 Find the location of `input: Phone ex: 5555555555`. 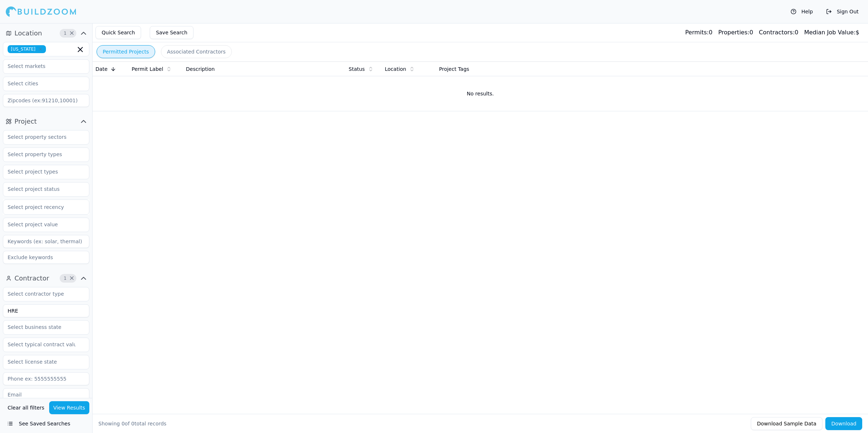

input: Phone ex: 5555555555 is located at coordinates (46, 379).